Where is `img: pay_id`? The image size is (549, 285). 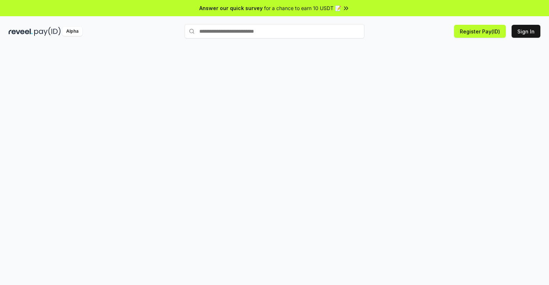
img: pay_id is located at coordinates (47, 31).